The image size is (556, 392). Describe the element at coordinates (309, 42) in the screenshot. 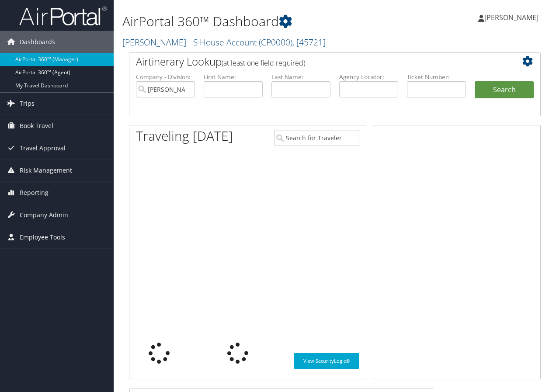

I see `span: , [ 45721 ]` at that location.